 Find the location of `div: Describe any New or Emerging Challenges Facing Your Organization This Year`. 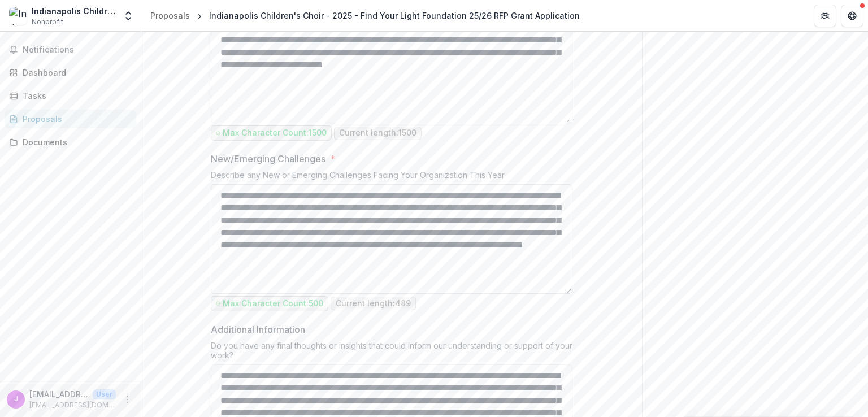

div: Describe any New or Emerging Challenges Facing Your Organization This Year is located at coordinates (391, 177).